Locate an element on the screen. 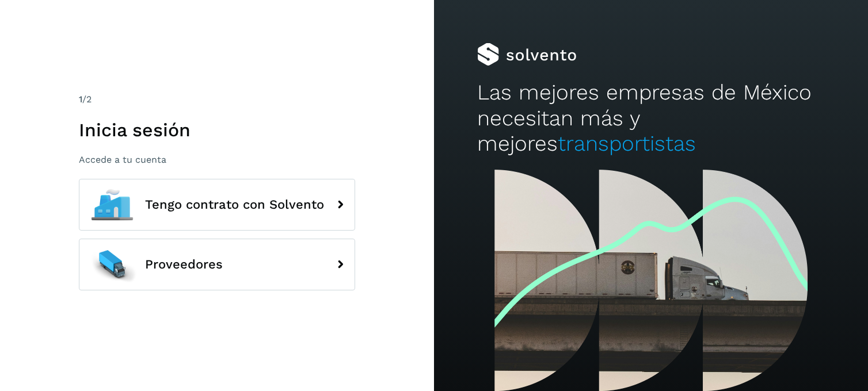 The height and width of the screenshot is (391, 868). h2: Las mejores empresas de México necesitan más y mejores is located at coordinates (650, 118).